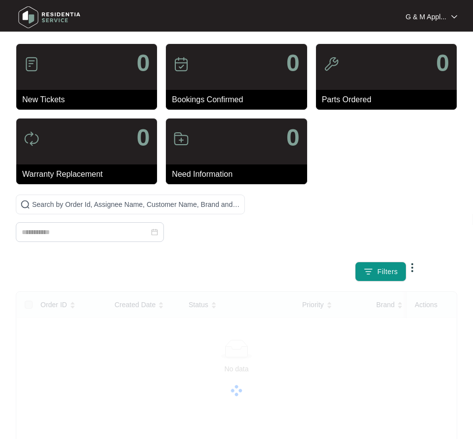  What do you see at coordinates (239, 100) in the screenshot?
I see `p: Bookings Confirmed` at bounding box center [239, 100].